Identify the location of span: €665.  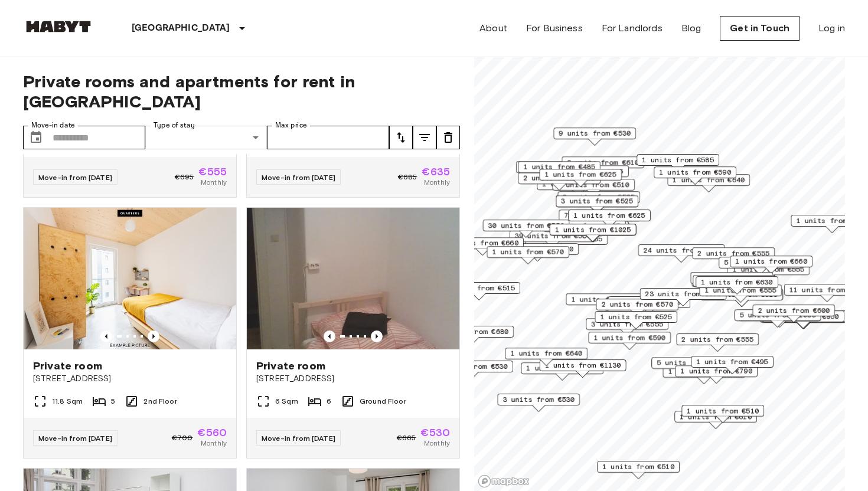
(406, 438).